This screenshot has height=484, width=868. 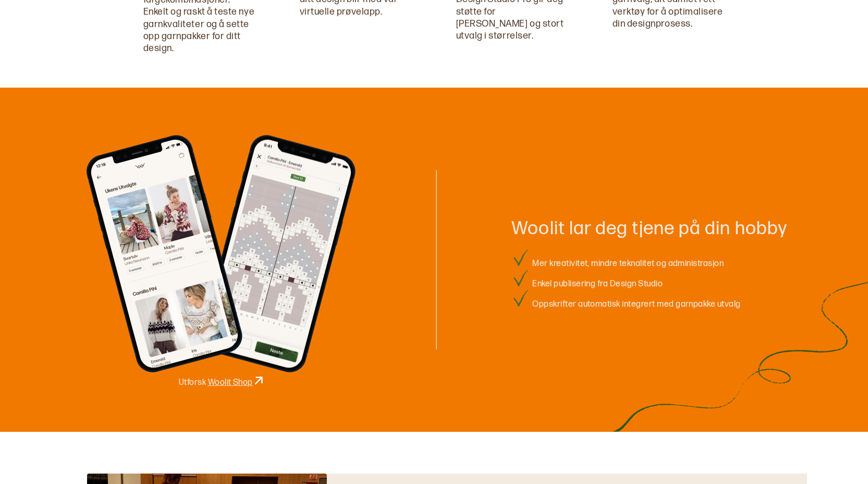 What do you see at coordinates (164, 254) in the screenshot?
I see `img: Mobilt skjermbilde av Woolit Shop` at bounding box center [164, 254].